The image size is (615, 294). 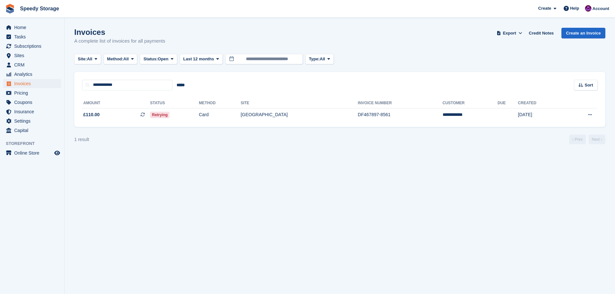 I want to click on span: Coupons, so click(x=34, y=102).